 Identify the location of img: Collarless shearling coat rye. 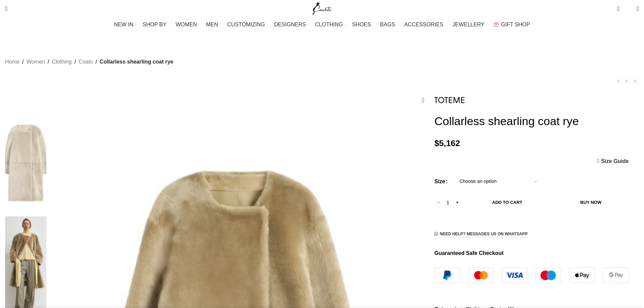
(26, 163).